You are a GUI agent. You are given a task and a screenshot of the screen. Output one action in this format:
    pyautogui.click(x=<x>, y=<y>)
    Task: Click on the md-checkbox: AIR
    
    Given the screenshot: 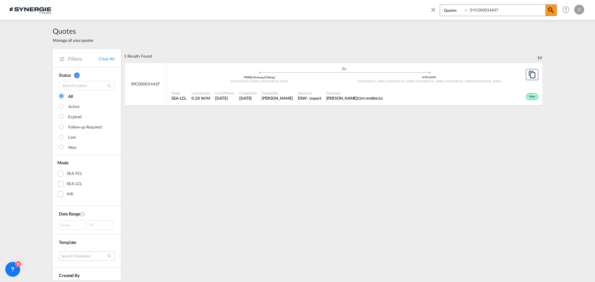 What is the action you would take?
    pyautogui.click(x=87, y=194)
    